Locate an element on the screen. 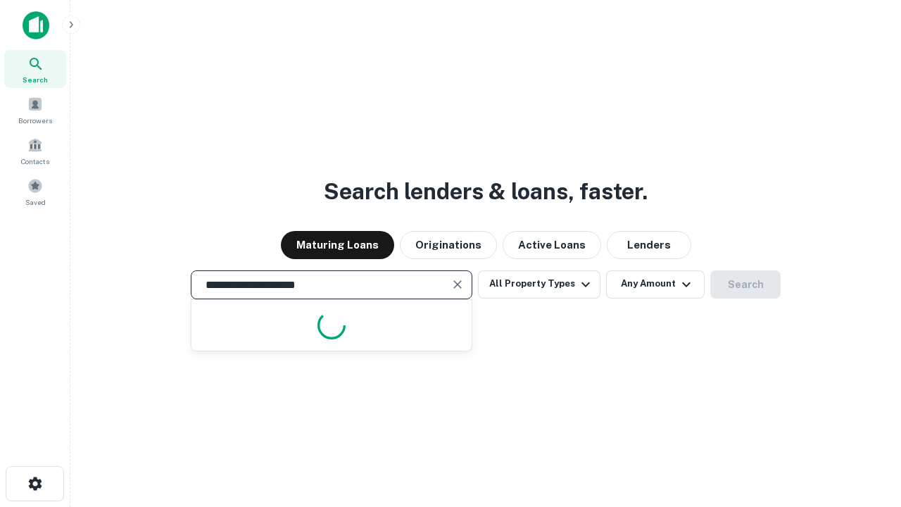  a: Saved is located at coordinates (35, 191).